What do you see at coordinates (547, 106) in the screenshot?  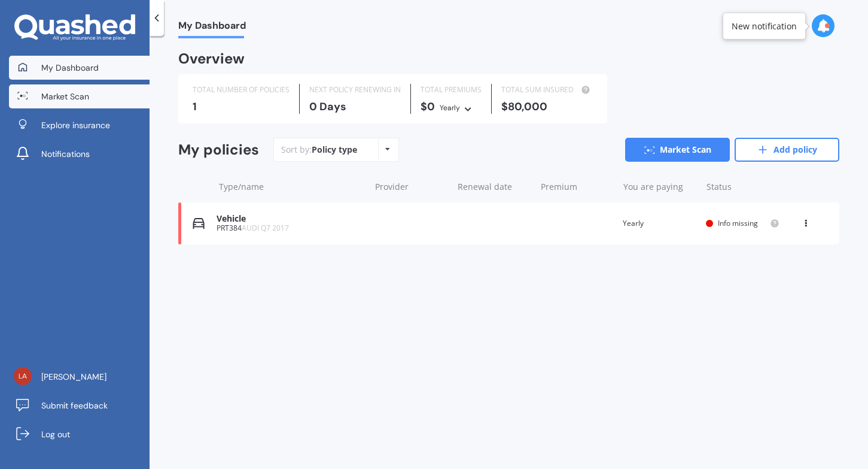 I see `div: $80,000` at bounding box center [547, 106].